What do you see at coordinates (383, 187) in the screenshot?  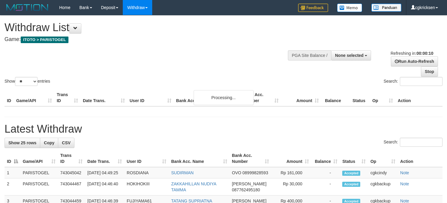 I see `td: cgkbackup` at bounding box center [383, 187].